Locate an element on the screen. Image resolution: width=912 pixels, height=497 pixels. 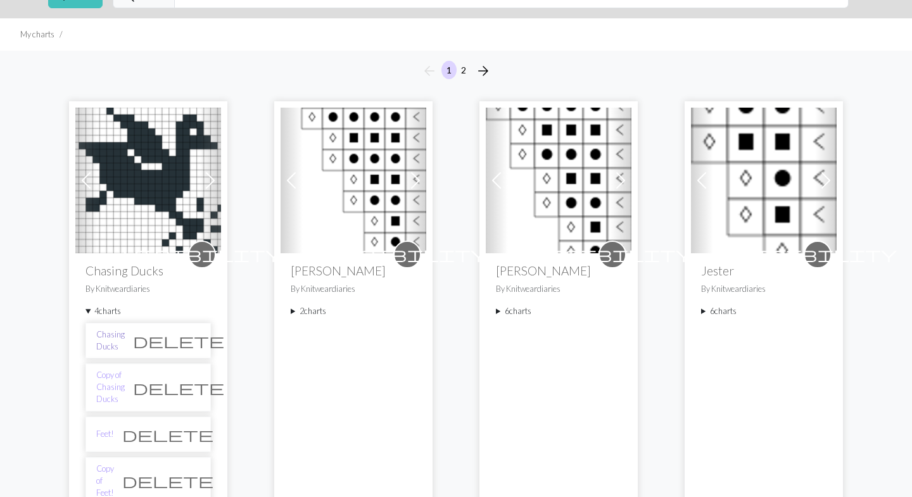
i: Next is located at coordinates (483, 71).